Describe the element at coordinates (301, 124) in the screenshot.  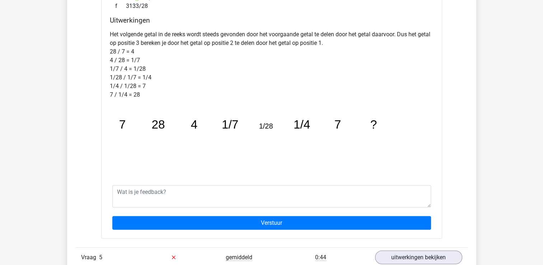
I see `tspan: 1/4` at that location.